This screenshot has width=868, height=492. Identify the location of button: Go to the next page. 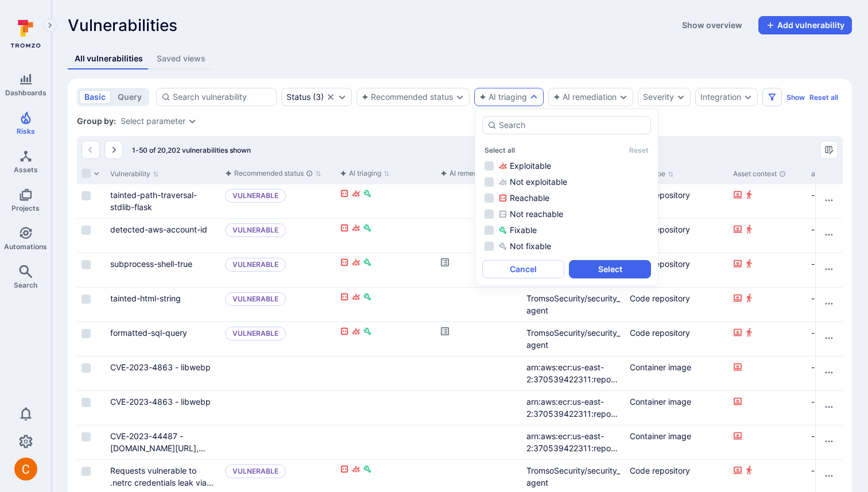
(113, 150).